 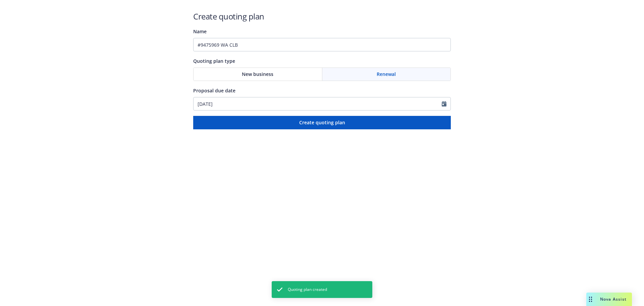 What do you see at coordinates (444, 104) in the screenshot?
I see `svg: Calendar` at bounding box center [444, 104].